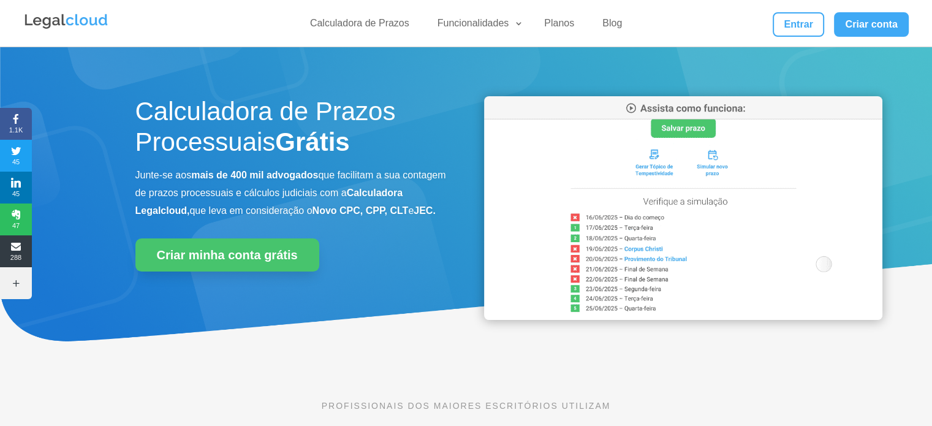 Image resolution: width=932 pixels, height=426 pixels. What do you see at coordinates (467, 406) in the screenshot?
I see `p: PROFISSIONAIS DOS MAIORES ESCRITÓRIOS UTILIZAM` at bounding box center [467, 406].